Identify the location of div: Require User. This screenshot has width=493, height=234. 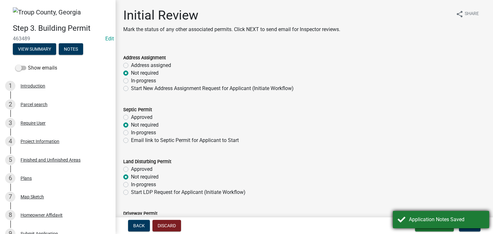
(33, 123).